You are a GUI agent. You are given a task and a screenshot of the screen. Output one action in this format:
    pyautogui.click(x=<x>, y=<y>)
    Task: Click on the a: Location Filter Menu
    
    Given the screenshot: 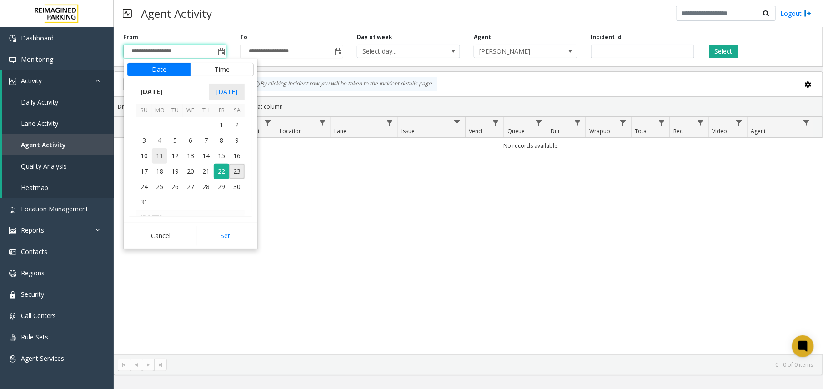 What is the action you would take?
    pyautogui.click(x=322, y=123)
    